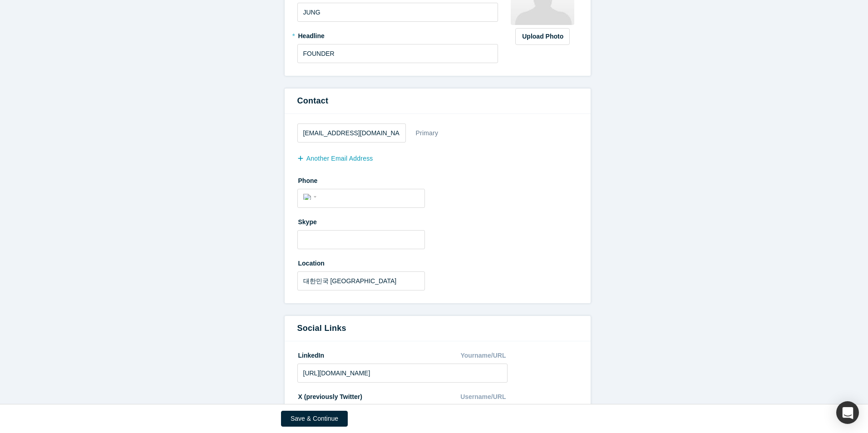 The height and width of the screenshot is (433, 868). Describe the element at coordinates (340, 158) in the screenshot. I see `button: another Email Address` at that location.